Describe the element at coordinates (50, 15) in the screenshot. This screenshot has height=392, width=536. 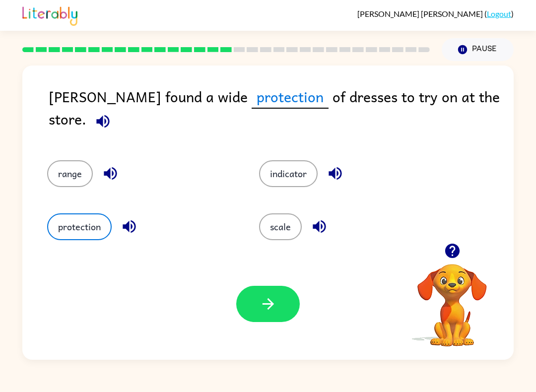
I see `img: Literably` at that location.